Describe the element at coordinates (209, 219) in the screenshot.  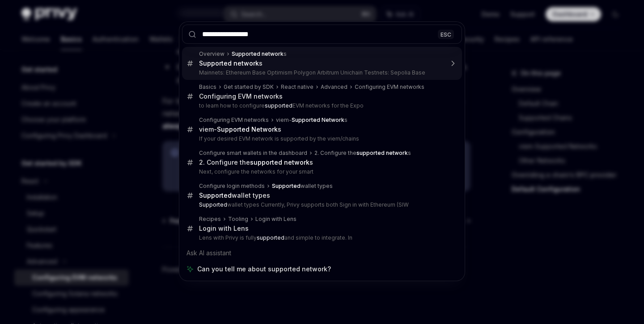
I see `div: Recipes` at that location.